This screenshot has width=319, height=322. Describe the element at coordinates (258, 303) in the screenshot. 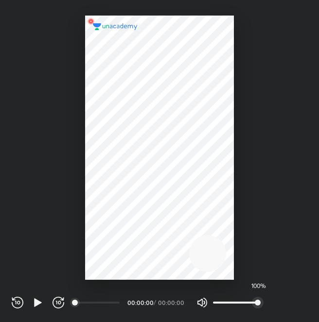

I see `span: styled slider` at that location.